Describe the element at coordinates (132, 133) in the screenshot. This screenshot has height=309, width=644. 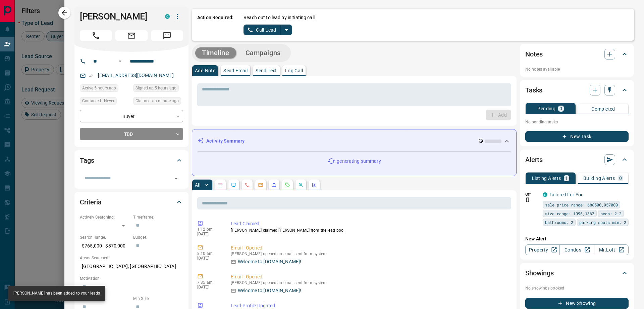
I see `div: TBD` at that location.